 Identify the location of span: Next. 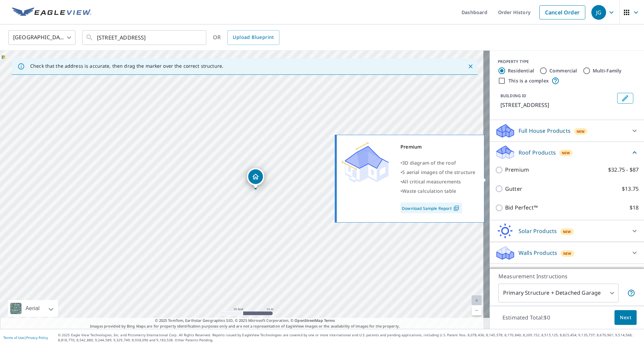
(625, 317).